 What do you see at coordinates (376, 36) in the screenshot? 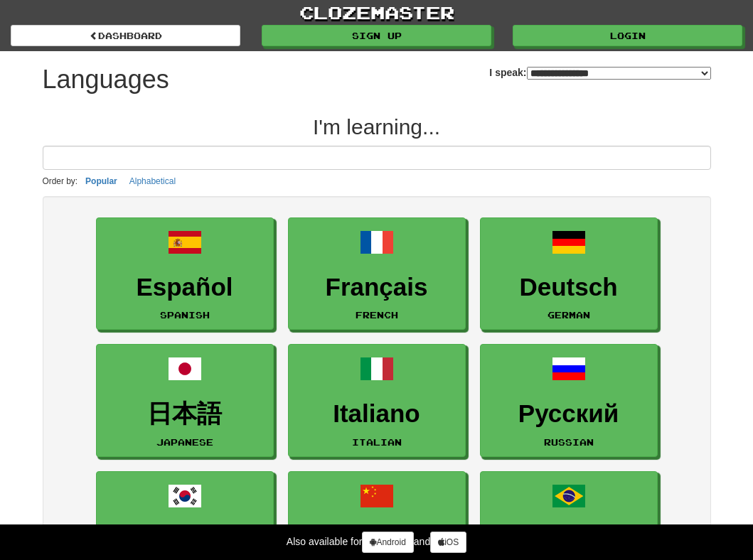
I see `a: Sign up` at bounding box center [376, 36].